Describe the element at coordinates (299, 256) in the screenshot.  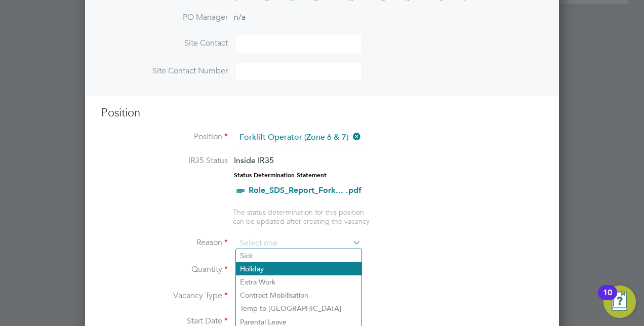
I see `li: Sick` at that location.